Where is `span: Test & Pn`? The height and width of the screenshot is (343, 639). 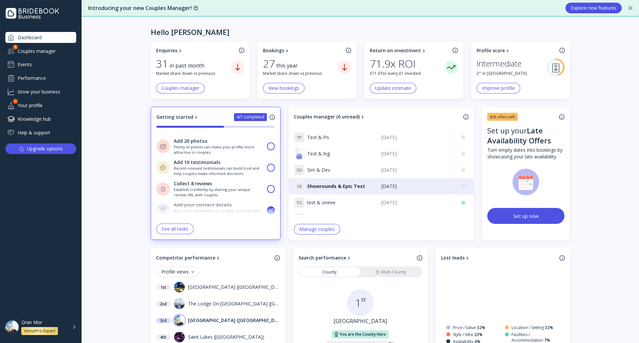 span: Test & Pn is located at coordinates (318, 137).